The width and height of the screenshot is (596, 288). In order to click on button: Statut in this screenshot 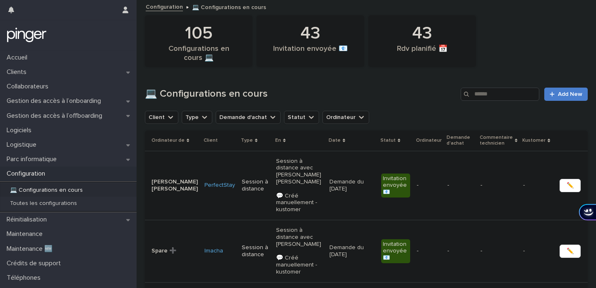, I will do `click(301, 118)`.